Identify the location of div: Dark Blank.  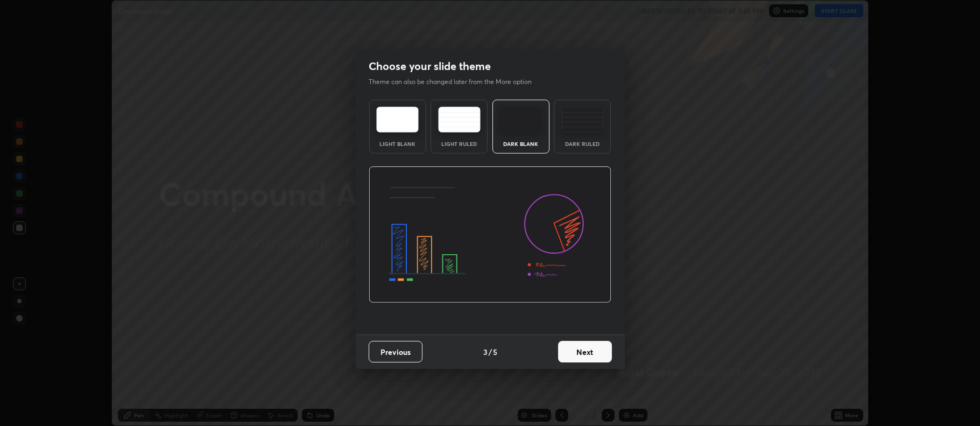
(521, 144).